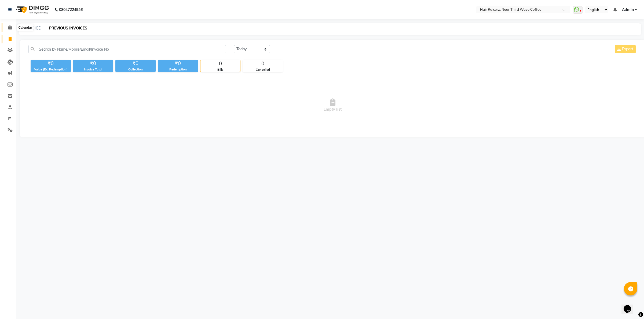 Image resolution: width=644 pixels, height=319 pixels. What do you see at coordinates (178, 69) in the screenshot?
I see `div: Redemption` at bounding box center [178, 69].